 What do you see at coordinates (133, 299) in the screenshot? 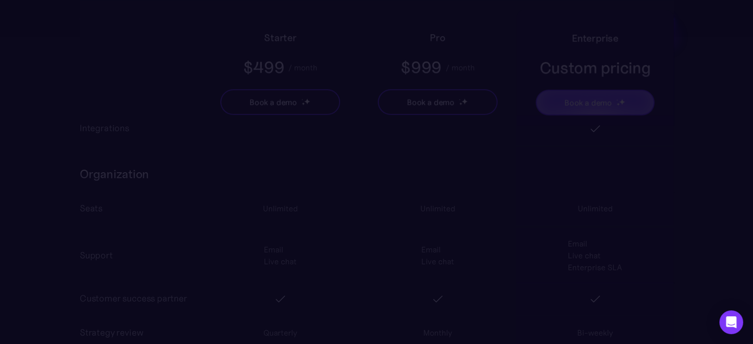
I see `div: Customer success partner` at bounding box center [133, 299].